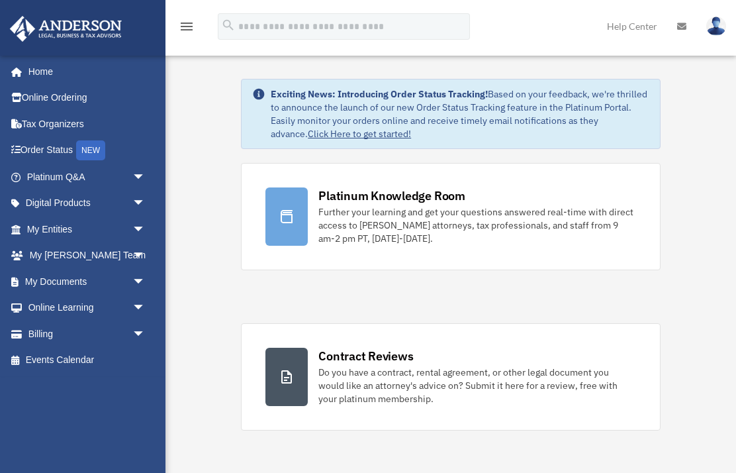 Image resolution: width=736 pixels, height=473 pixels. What do you see at coordinates (451, 216) in the screenshot?
I see `a: Platinum Knowledge Room Further your learning and get your questions answered real-time with dire...` at bounding box center [451, 216].